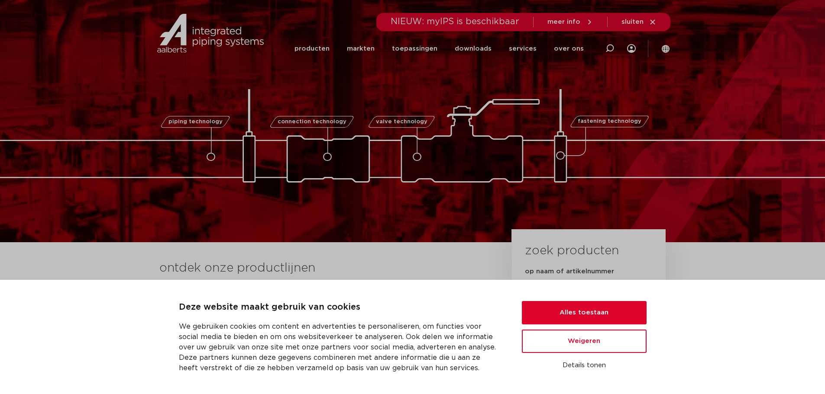 The image size is (825, 394). I want to click on a: producten, so click(312, 48).